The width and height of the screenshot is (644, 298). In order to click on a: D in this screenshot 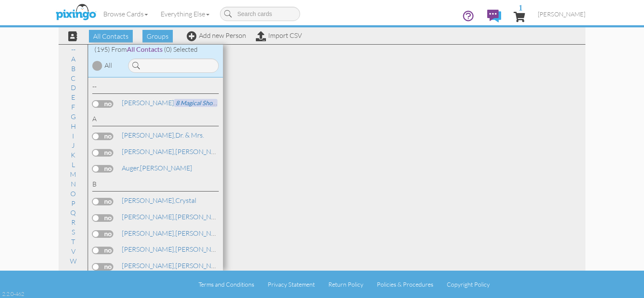, I will do `click(73, 87)`.